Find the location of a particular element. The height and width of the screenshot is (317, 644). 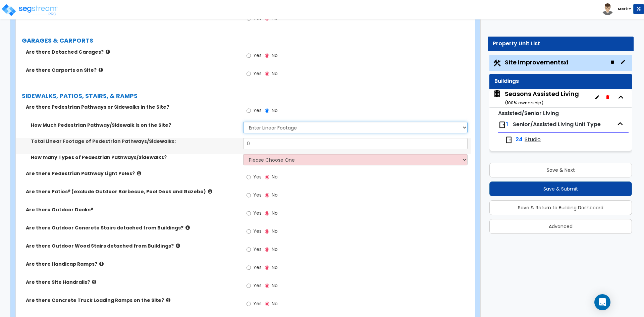

label: Are there Outdoor Concrete Stairs detached from Buildings? is located at coordinates (132, 228).